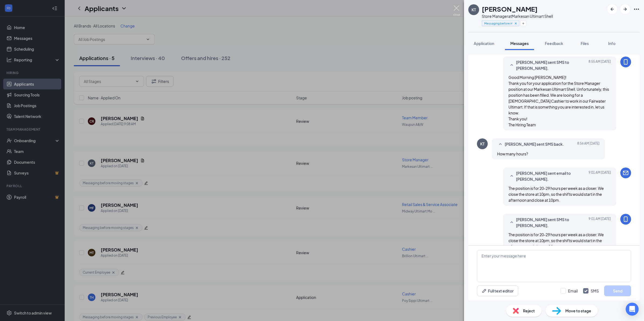 The height and width of the screenshot is (321, 644). I want to click on button: Full text editorPen, so click(497, 291).